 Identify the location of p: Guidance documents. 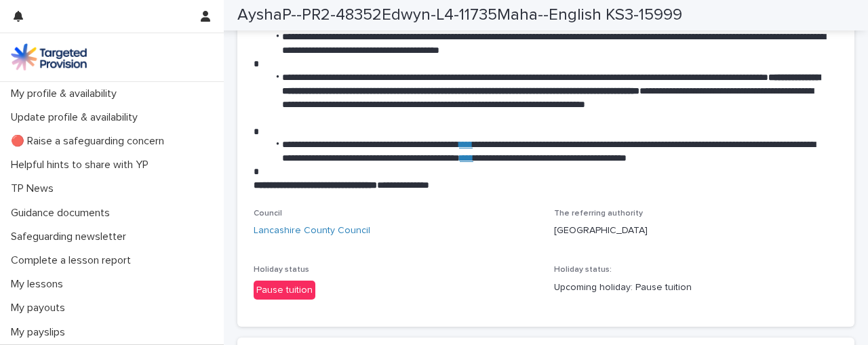
(63, 213).